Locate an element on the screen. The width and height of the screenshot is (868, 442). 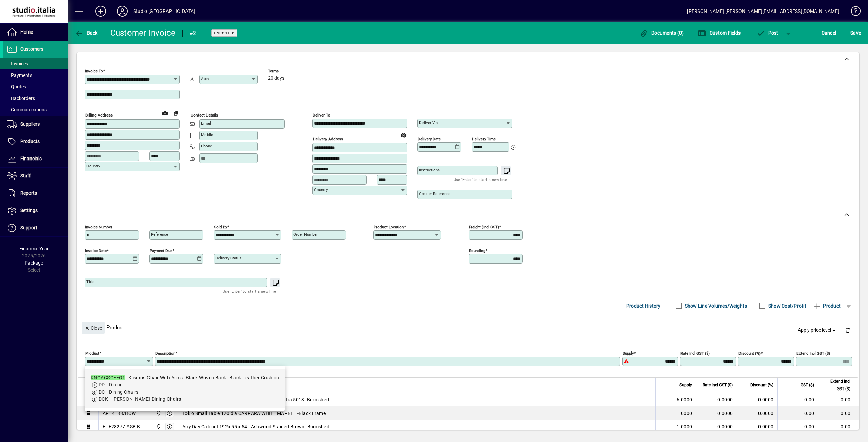
a: Knowledge Base is located at coordinates (853, 12).